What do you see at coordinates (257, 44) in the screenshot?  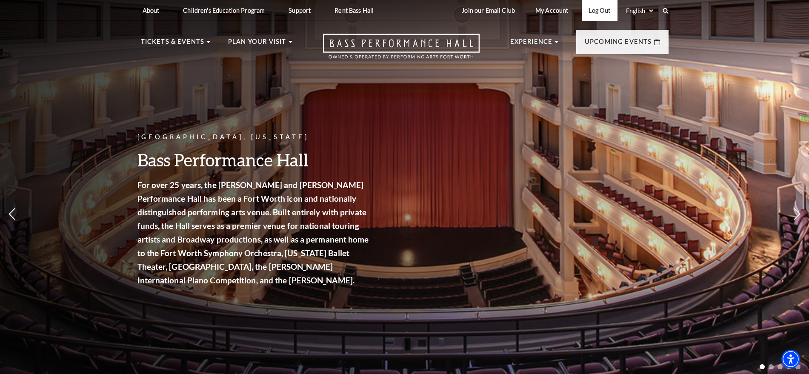 I see `p: Plan Your Visit` at bounding box center [257, 44].